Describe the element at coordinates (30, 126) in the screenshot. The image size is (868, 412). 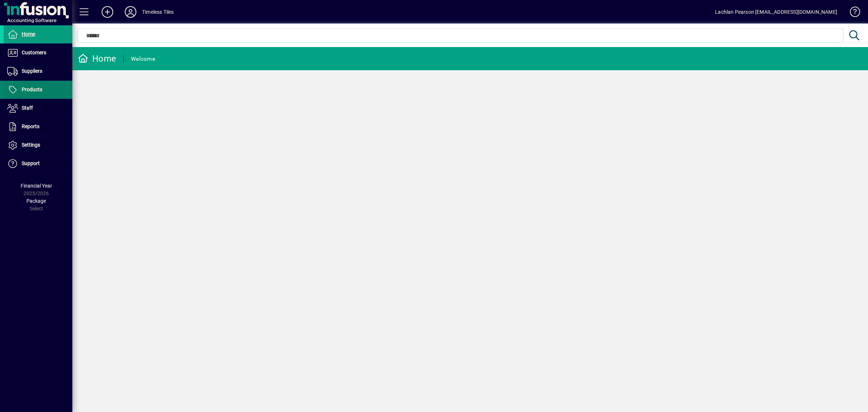
I see `span: Reports` at that location.